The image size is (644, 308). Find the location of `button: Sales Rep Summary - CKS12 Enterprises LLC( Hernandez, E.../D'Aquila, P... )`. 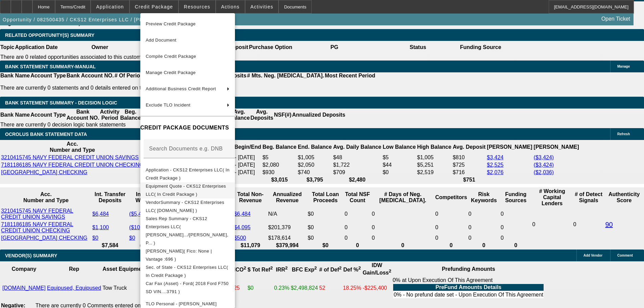

button: Sales Rep Summary - CKS12 Enterprises LLC( Hernandez, E.../D'Aquila, P... ) is located at coordinates (188, 231).